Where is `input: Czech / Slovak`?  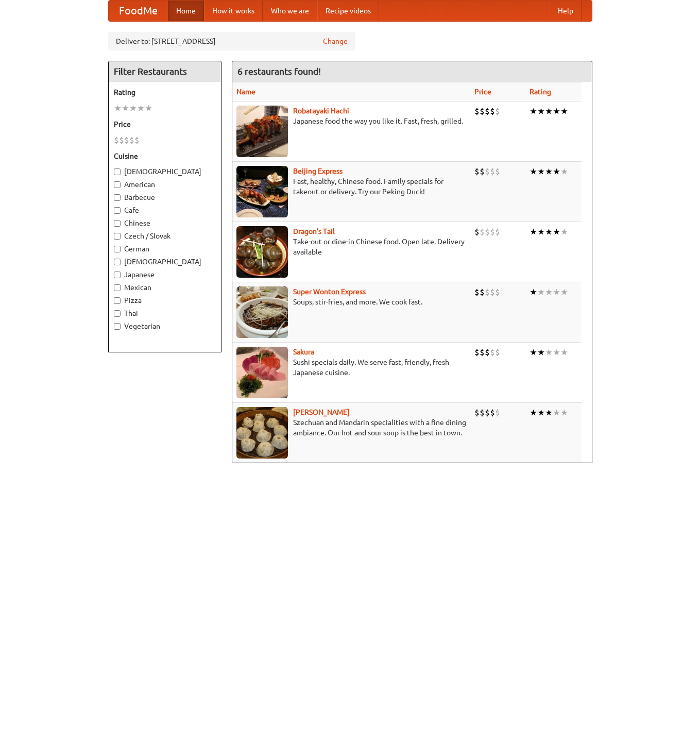 input: Czech / Slovak is located at coordinates (117, 236).